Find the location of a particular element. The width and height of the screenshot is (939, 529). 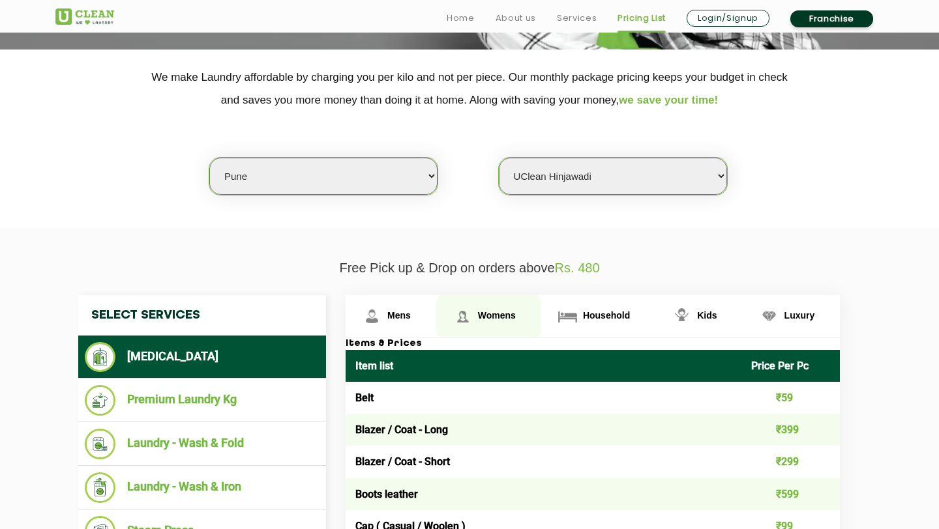

li: Laundry - Wash & Iron is located at coordinates (202, 488).